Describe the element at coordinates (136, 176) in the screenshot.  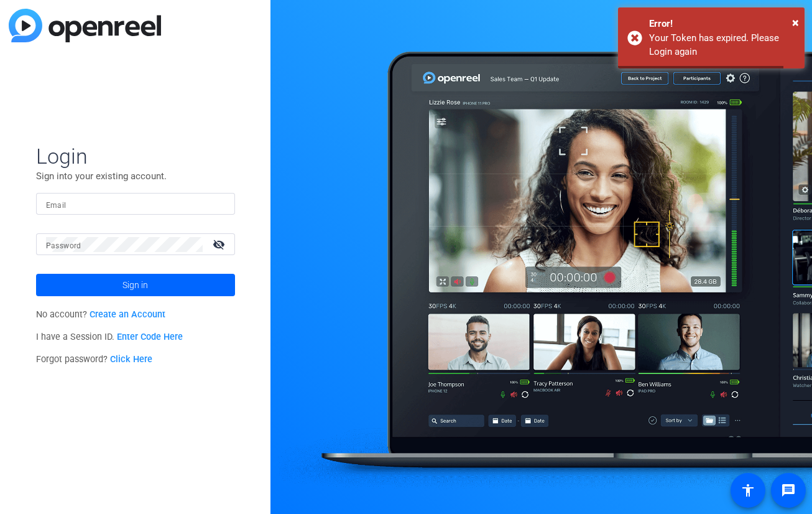
I see `p: Sign into your existing account.` at that location.